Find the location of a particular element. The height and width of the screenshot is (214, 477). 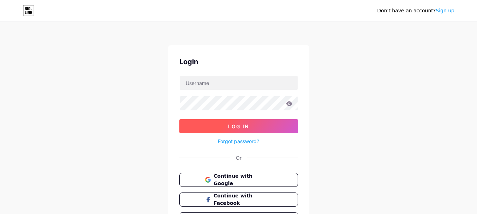

div: Or is located at coordinates (239, 158).